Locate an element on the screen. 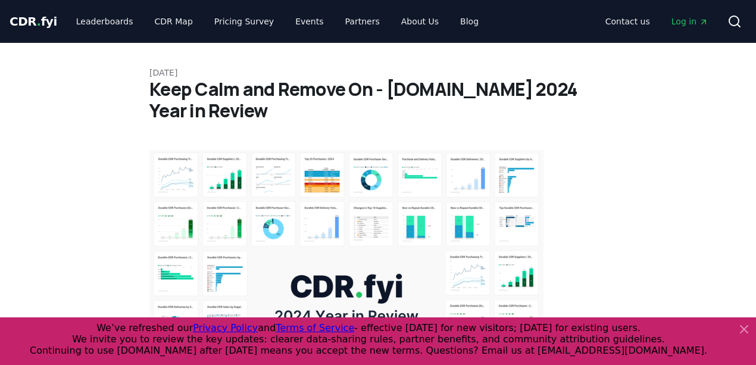  a: Pricing Survey is located at coordinates (244, 21).